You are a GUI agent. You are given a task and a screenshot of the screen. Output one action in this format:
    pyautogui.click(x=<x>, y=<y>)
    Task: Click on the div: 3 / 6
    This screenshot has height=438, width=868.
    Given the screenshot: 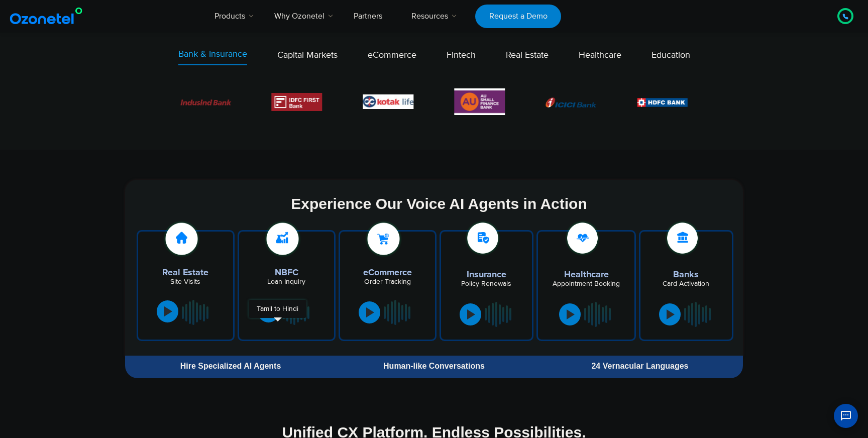 What is the action you would take?
    pyautogui.click(x=206, y=102)
    